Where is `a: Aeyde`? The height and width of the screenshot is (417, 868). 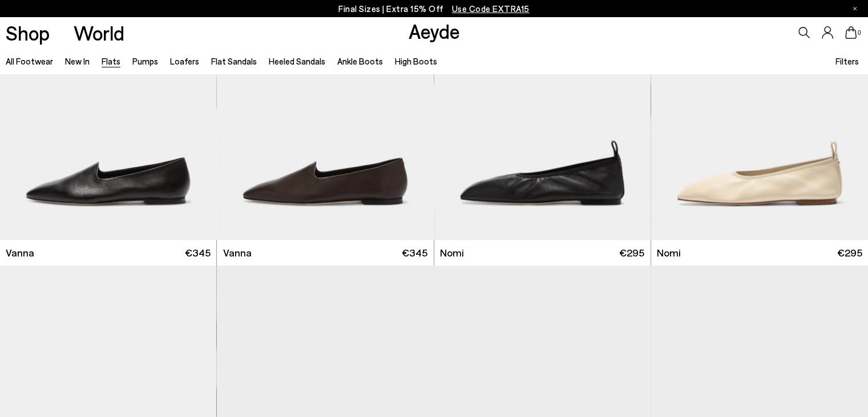 a: Aeyde is located at coordinates (434, 31).